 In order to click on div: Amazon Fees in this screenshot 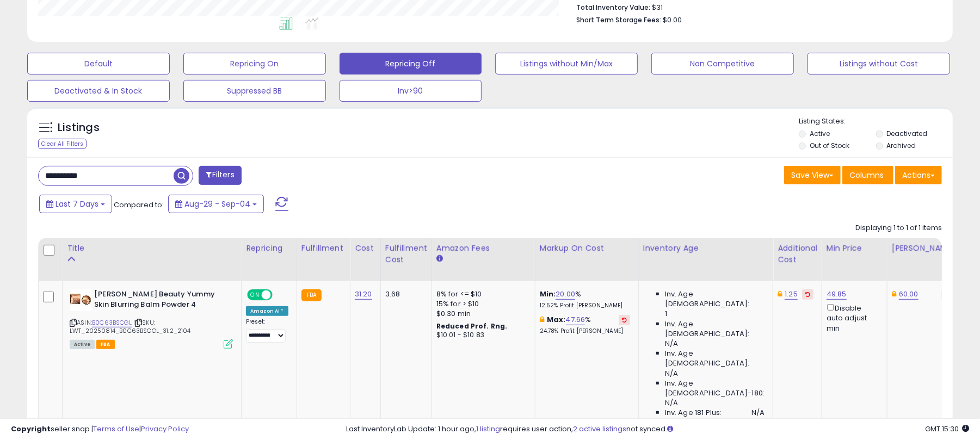, I will do `click(483, 248)`.